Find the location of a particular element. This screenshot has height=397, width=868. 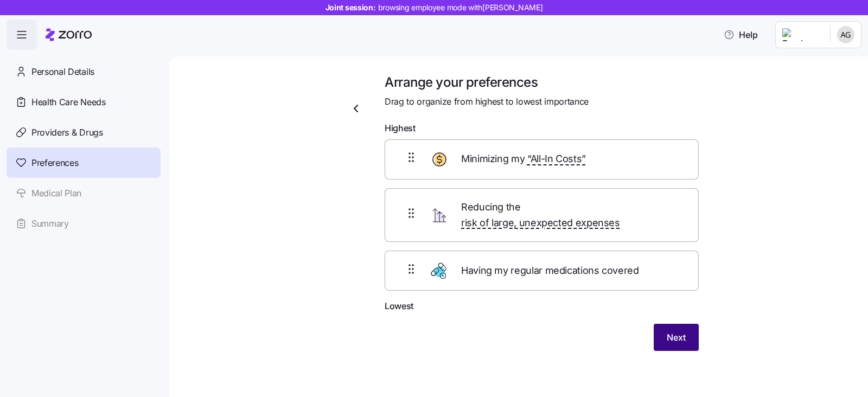

span: Health Care Needs is located at coordinates (69, 101).